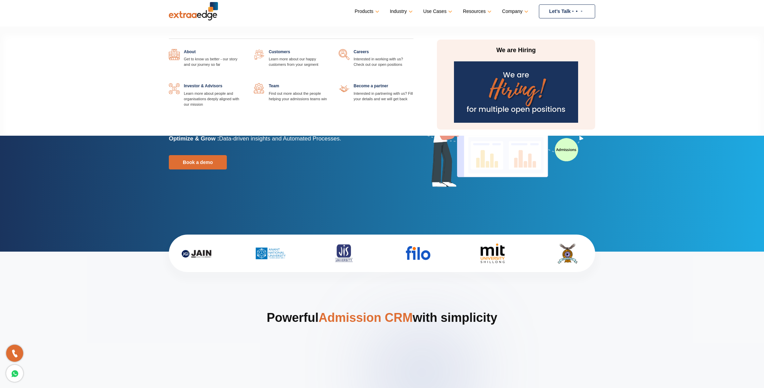 Image resolution: width=764 pixels, height=388 pixels. Describe the element at coordinates (567, 11) in the screenshot. I see `a: Let’s Talk` at that location.